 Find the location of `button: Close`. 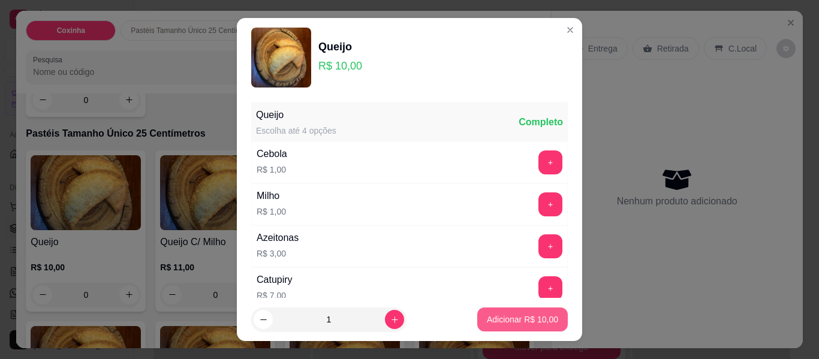

button: Close is located at coordinates (570, 30).